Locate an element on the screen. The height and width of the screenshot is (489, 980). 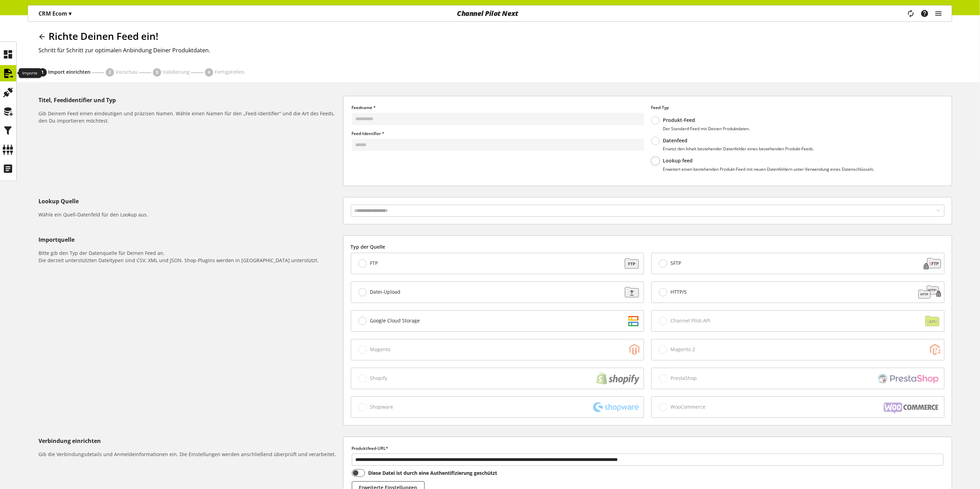
h5: Titel, Feedidentifier und Typ is located at coordinates (189, 100).